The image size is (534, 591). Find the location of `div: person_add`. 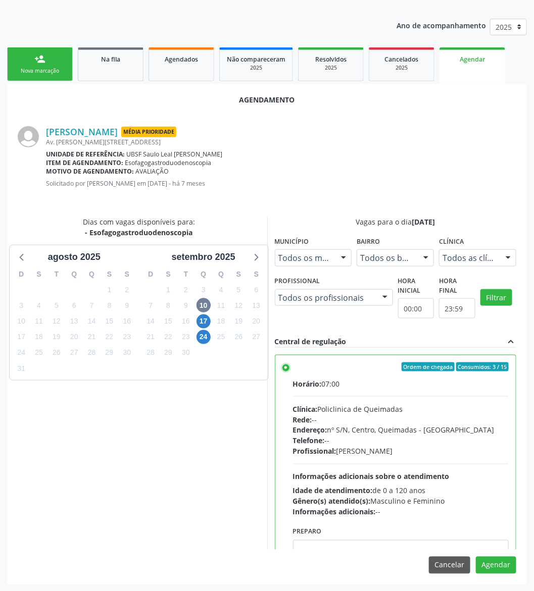

div: person_add is located at coordinates (40, 59).